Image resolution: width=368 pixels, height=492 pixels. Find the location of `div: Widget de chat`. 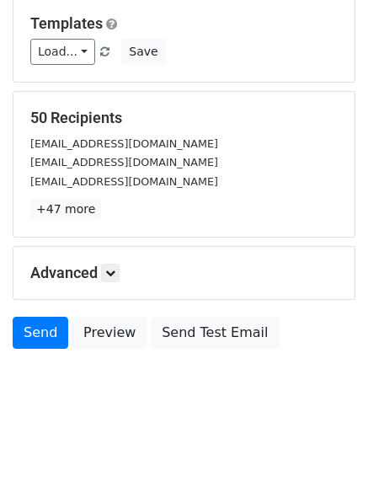

div: Widget de chat is located at coordinates (326, 451).